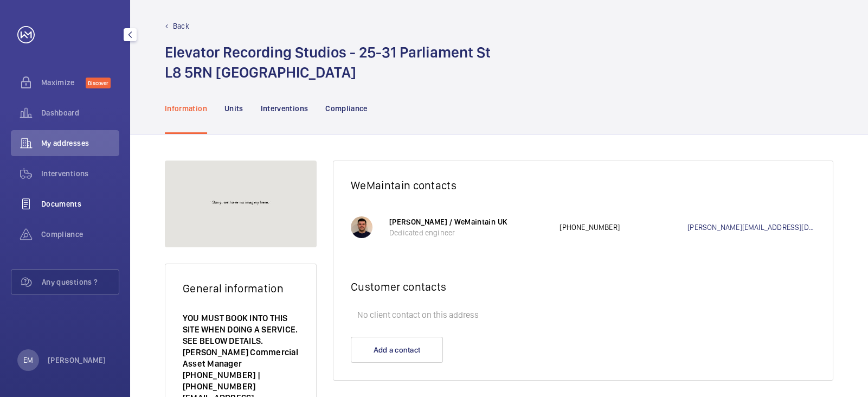  Describe the element at coordinates (80, 113) in the screenshot. I see `span: Dashboard` at that location.